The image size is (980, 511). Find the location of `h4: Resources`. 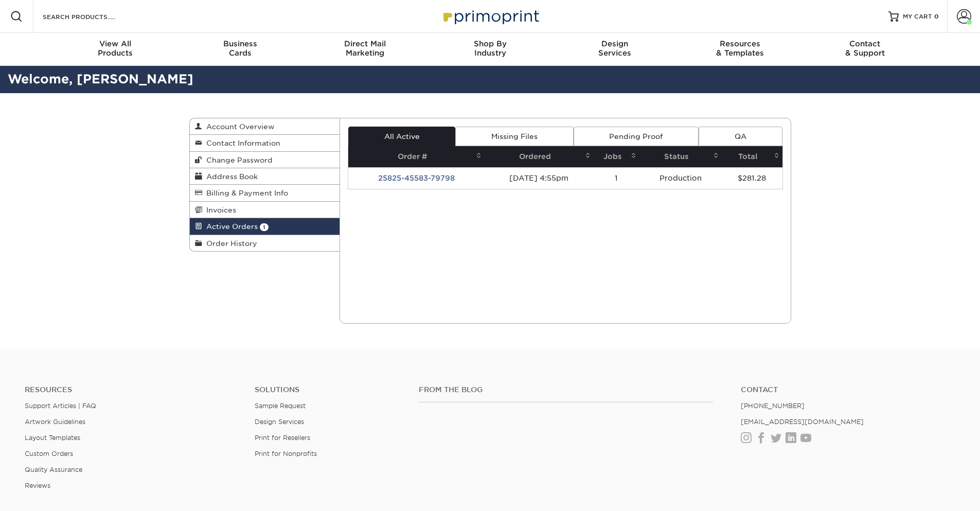

h4: Resources is located at coordinates (132, 390).